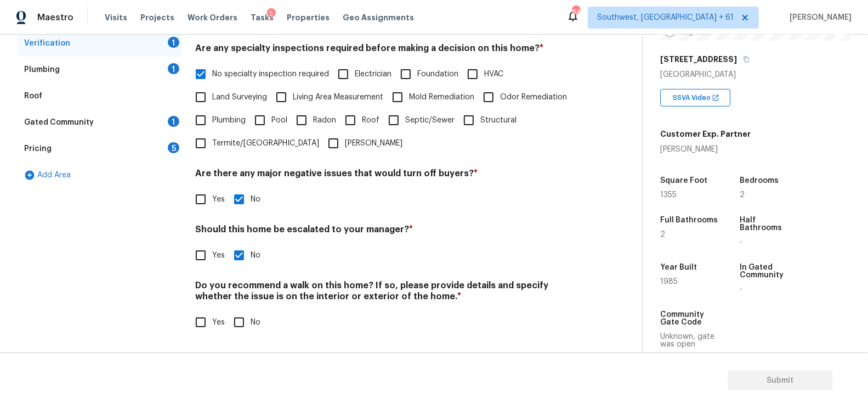  What do you see at coordinates (157, 17) in the screenshot?
I see `span: Projects` at bounding box center [157, 17].